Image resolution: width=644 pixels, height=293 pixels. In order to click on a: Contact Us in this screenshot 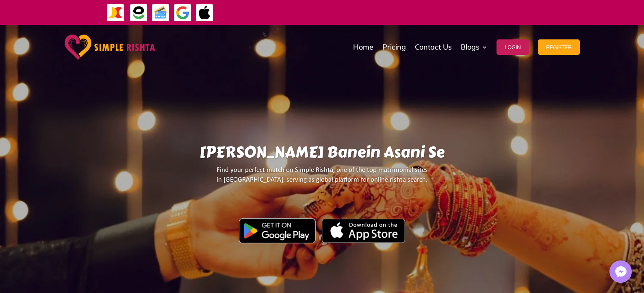, I will do `click(433, 48)`.